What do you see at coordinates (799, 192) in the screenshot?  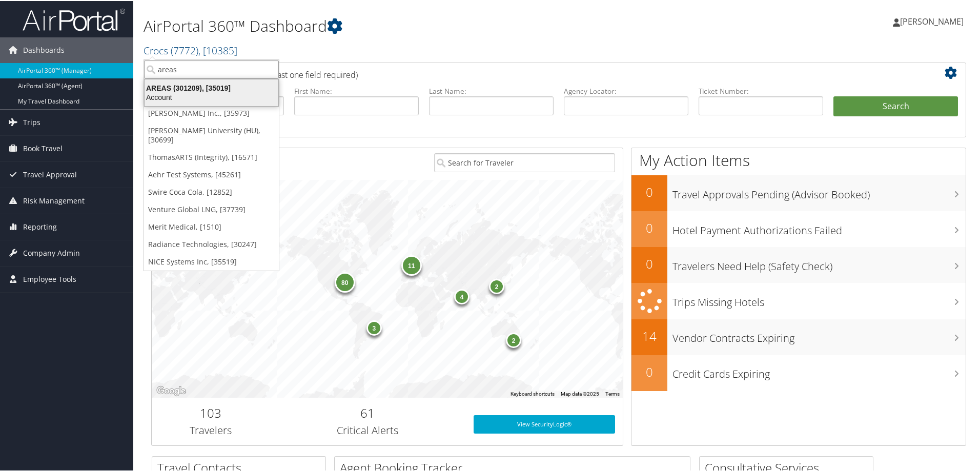 I see `a: 0Travel Approvals Pending (Advisor Booked)` at bounding box center [799, 192].